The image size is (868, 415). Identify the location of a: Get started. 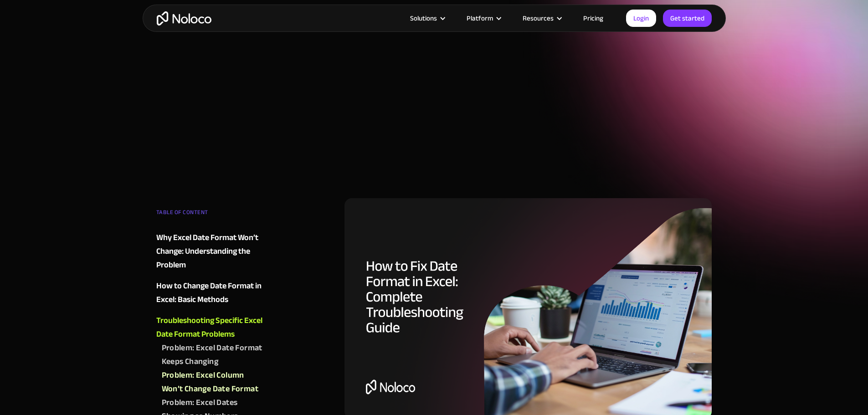
(687, 18).